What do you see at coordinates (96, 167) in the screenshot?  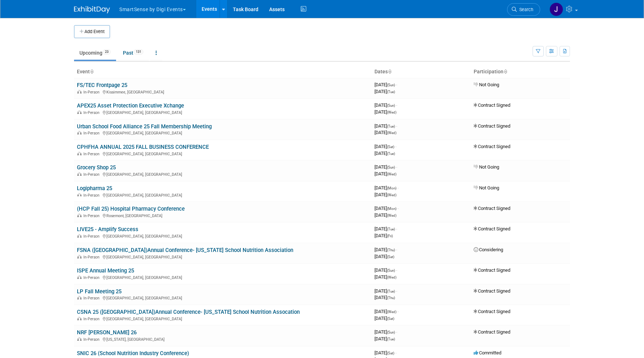 I see `a: Grocery Shop 25` at bounding box center [96, 167].